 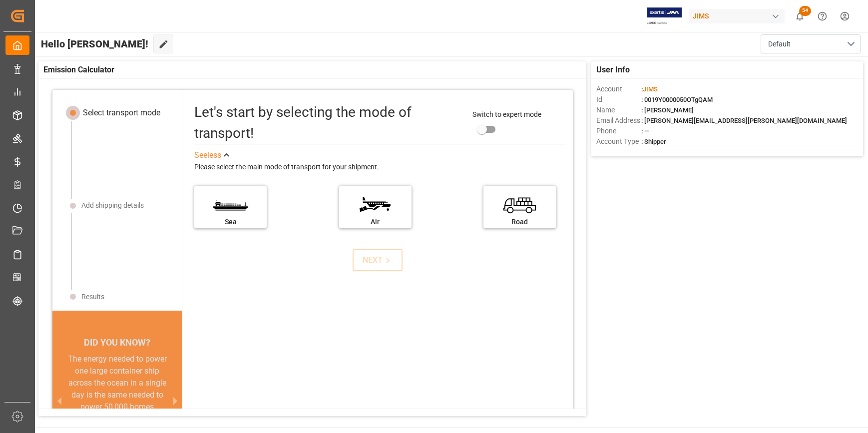 What do you see at coordinates (93, 297) in the screenshot?
I see `div: Results` at bounding box center [93, 297].